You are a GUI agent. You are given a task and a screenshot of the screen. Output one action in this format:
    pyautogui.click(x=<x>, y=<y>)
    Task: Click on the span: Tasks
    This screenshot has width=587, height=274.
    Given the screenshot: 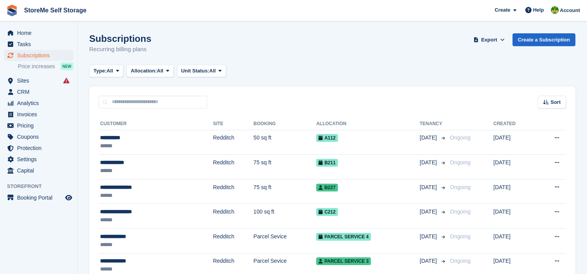 What is the action you would take?
    pyautogui.click(x=40, y=44)
    